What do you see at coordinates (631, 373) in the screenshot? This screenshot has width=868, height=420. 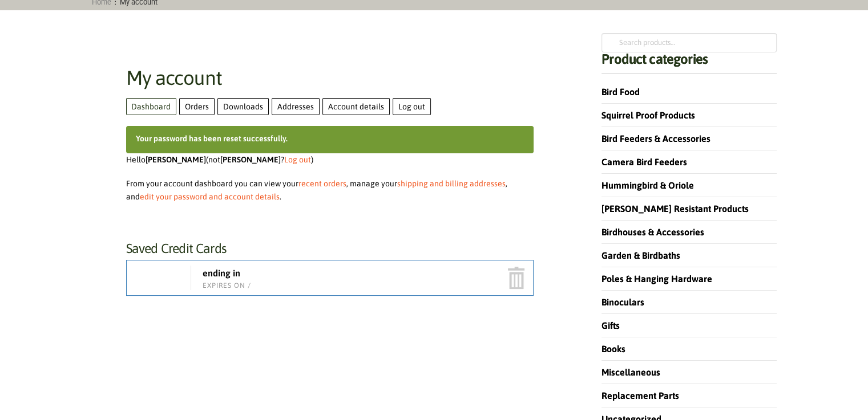 I see `a: Miscellaneous` at bounding box center [631, 373].